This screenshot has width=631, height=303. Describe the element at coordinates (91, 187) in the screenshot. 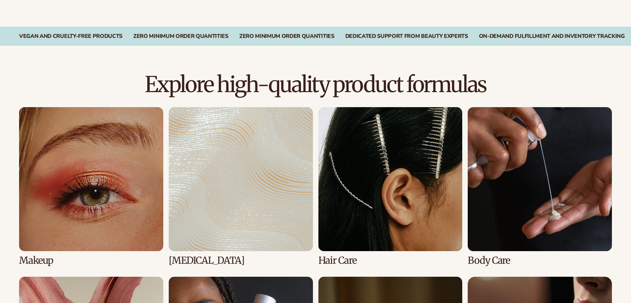

I see `div: 1 / 8` at that location.